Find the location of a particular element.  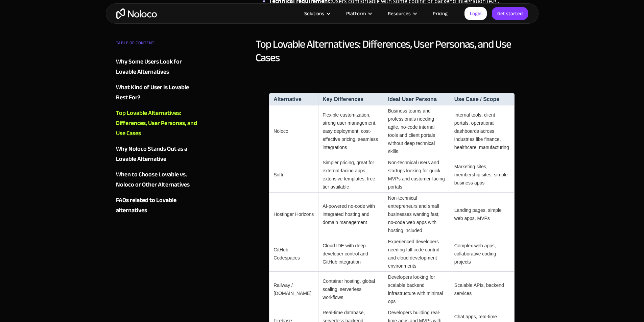

td: Business teams and professionals needing agile, no-code internal tools and client portals without... is located at coordinates (417, 131).